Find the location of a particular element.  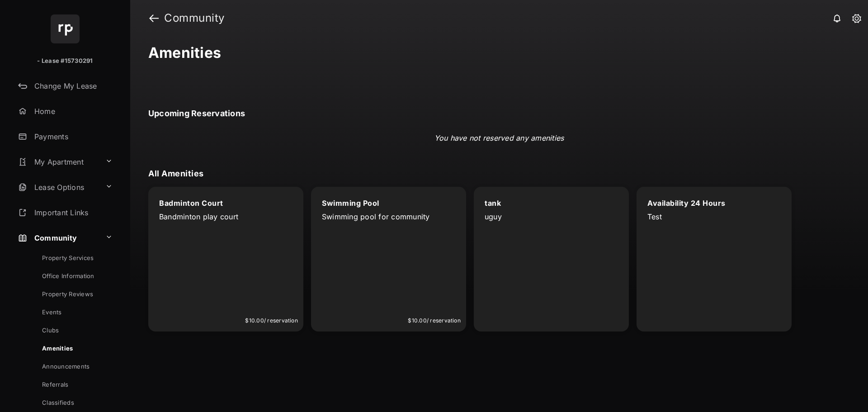

a: Property Services is located at coordinates (74, 258).